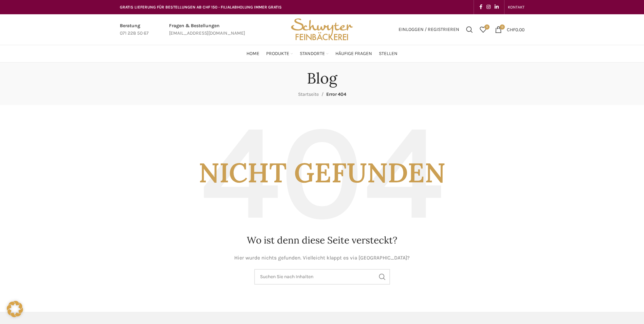 This screenshot has width=644, height=324. Describe the element at coordinates (516, 7) in the screenshot. I see `a: KONTAKT` at that location.